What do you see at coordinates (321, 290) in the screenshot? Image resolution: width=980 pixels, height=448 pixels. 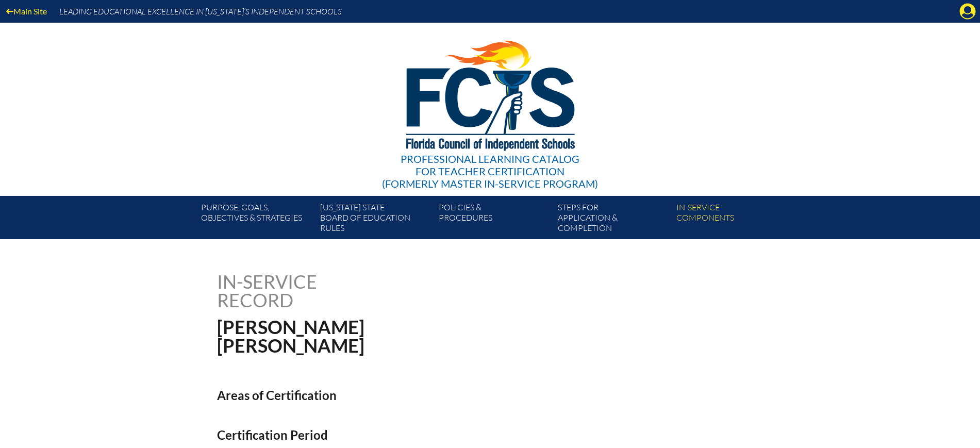 I see `h1: In-service record` at bounding box center [321, 290].